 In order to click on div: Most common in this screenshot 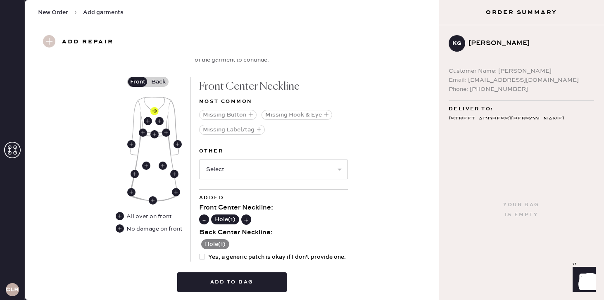, I will do `click(273, 102)`.